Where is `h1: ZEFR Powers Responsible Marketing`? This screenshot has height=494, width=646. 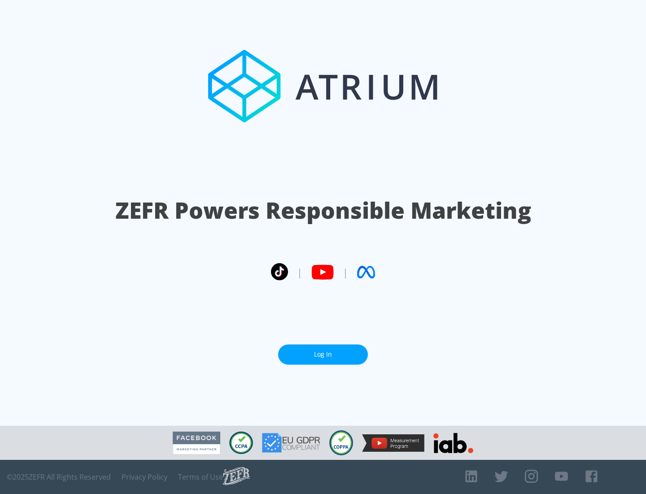
h1: ZEFR Powers Responsible Marketing is located at coordinates (323, 210).